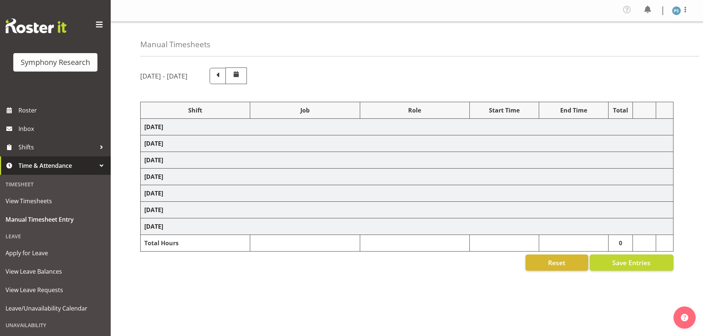 The height and width of the screenshot is (336, 703). Describe the element at coordinates (55, 290) in the screenshot. I see `a: View Leave Requests` at that location.